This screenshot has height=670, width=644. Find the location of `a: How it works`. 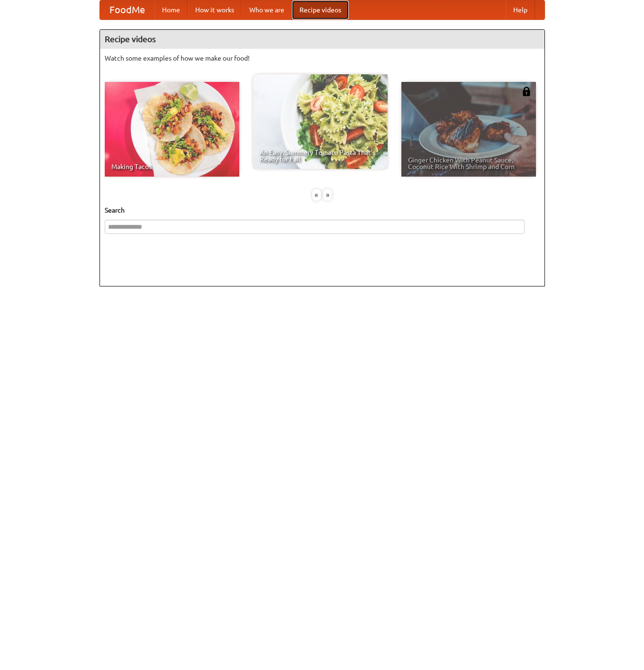

a: How it works is located at coordinates (214, 10).